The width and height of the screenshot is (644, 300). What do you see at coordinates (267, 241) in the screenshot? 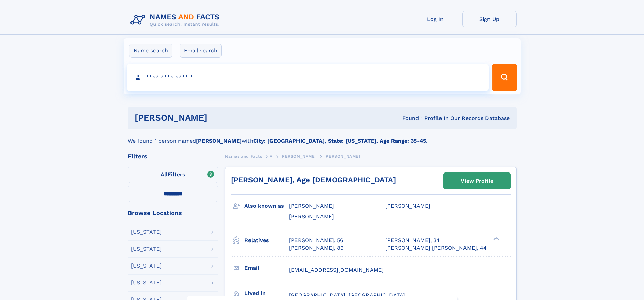
I see `h3: Relatives` at bounding box center [267, 241].